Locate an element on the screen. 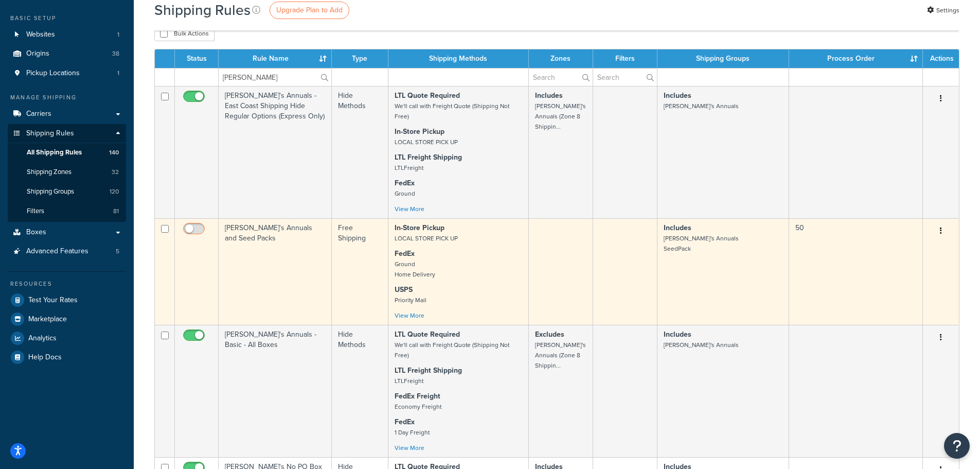 The height and width of the screenshot is (469, 980). li: Analytics is located at coordinates (67, 338).